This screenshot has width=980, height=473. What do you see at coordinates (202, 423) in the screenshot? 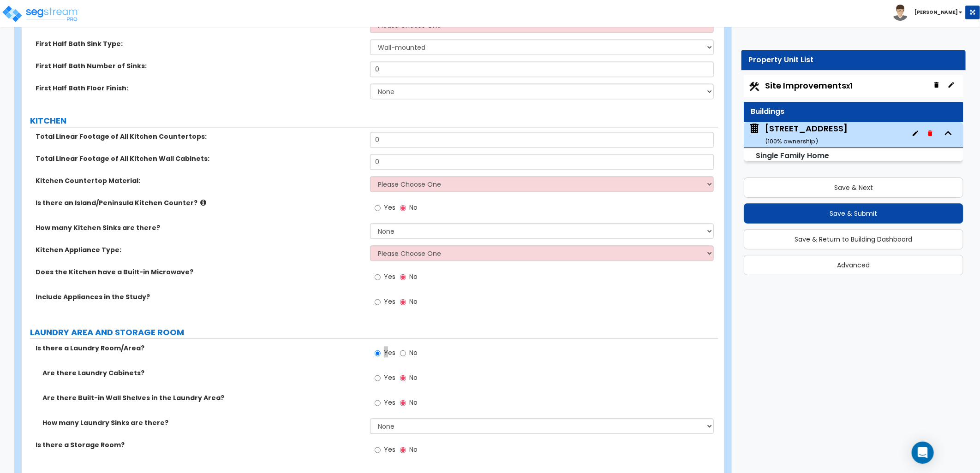
I see `label: How many Laundry Sinks are there?` at bounding box center [202, 423].